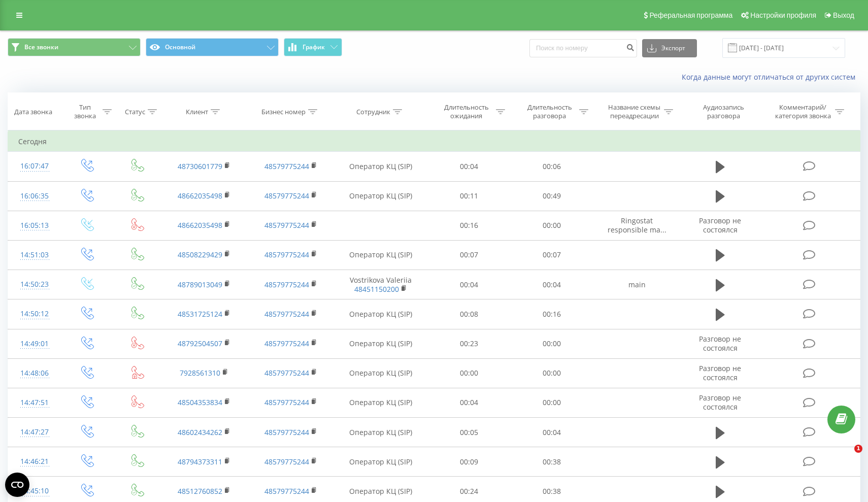 The image size is (868, 502). Describe the element at coordinates (858, 449) in the screenshot. I see `span: 1` at that location.